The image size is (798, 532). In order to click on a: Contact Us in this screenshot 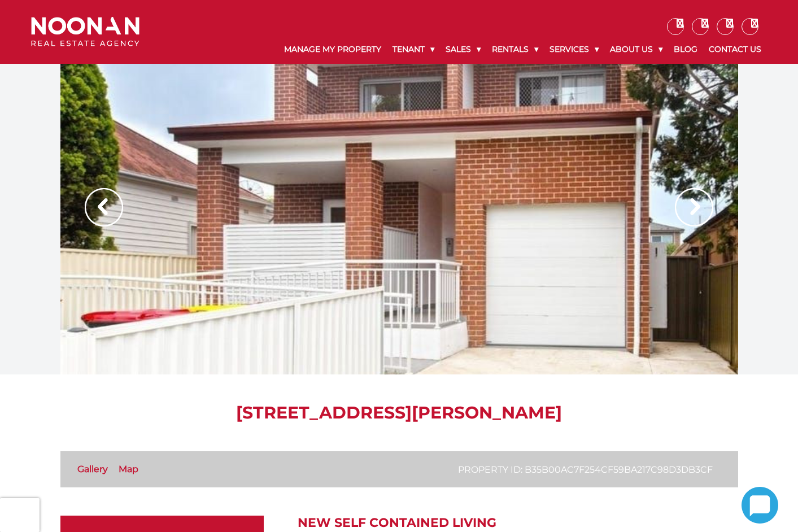, I will do `click(734, 49)`.